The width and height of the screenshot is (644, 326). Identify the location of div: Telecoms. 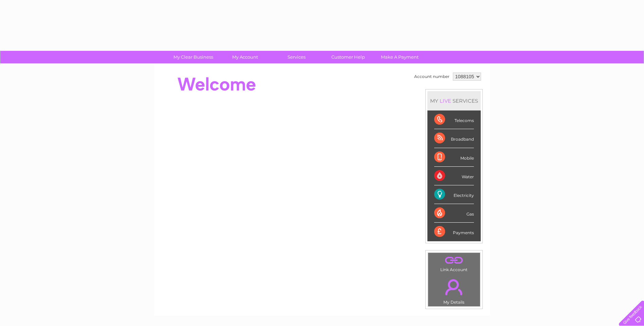
(454, 120).